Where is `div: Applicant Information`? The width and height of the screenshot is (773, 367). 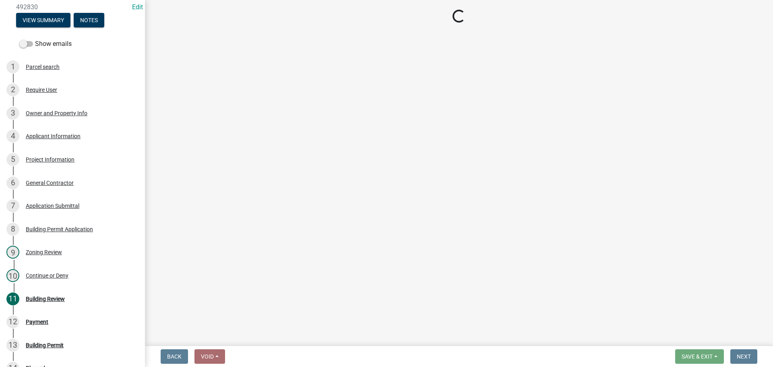
div: Applicant Information is located at coordinates (53, 136).